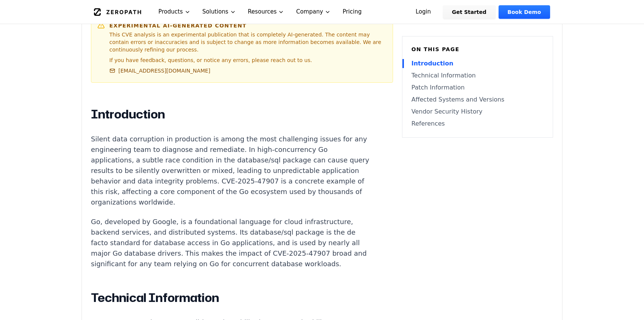 This screenshot has height=320, width=644. Describe the element at coordinates (478, 64) in the screenshot. I see `a: Introduction` at that location.